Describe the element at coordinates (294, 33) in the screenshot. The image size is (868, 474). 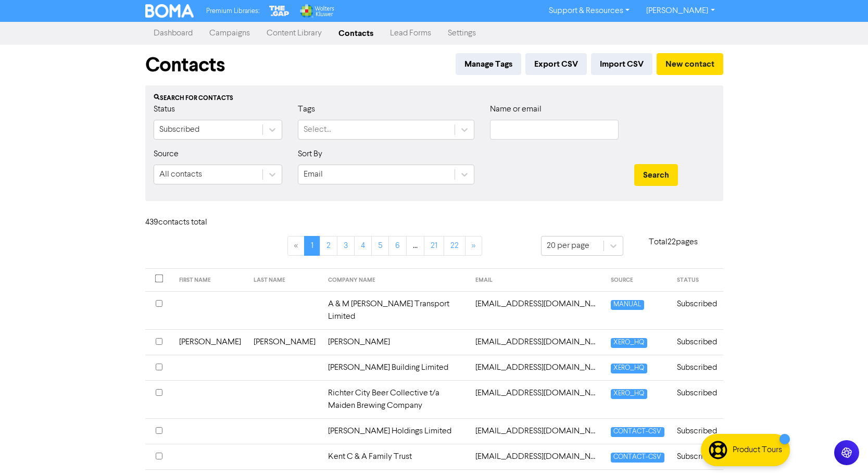
I see `a: Content Library` at that location.